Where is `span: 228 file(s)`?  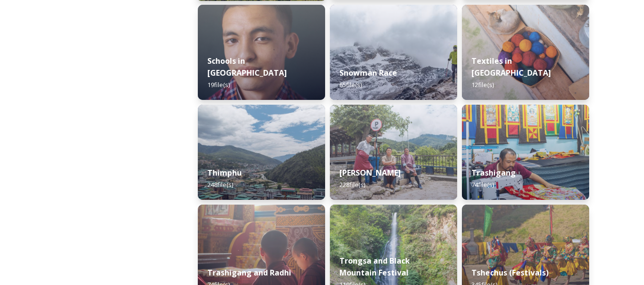
span: 228 file(s) is located at coordinates (352, 185).